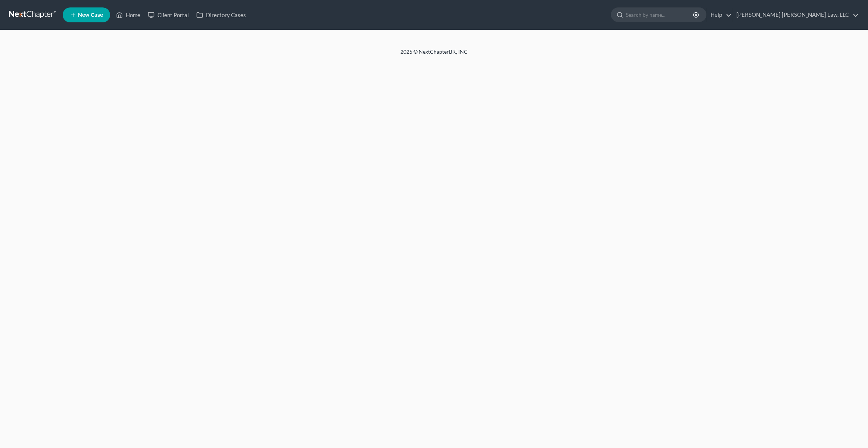 This screenshot has height=448, width=868. What do you see at coordinates (434, 55) in the screenshot?
I see `div: 2025 © NextChapterBK, INC` at bounding box center [434, 55].